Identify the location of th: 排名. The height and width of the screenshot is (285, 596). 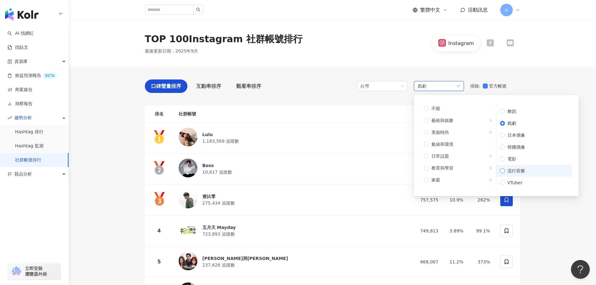
(159, 114).